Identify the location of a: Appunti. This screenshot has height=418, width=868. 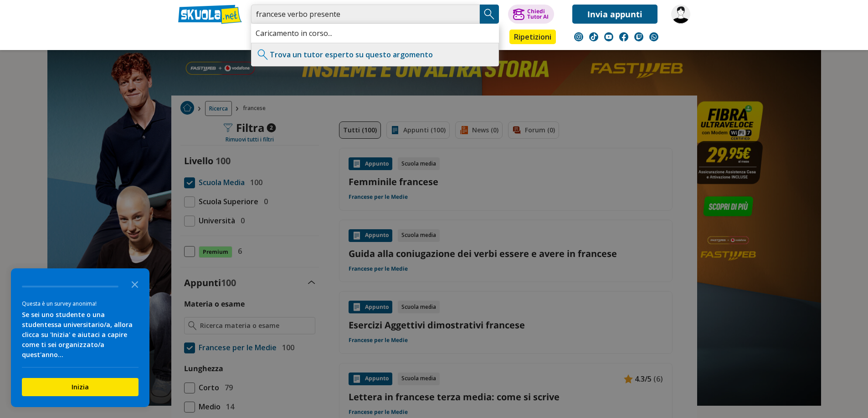
(270, 38).